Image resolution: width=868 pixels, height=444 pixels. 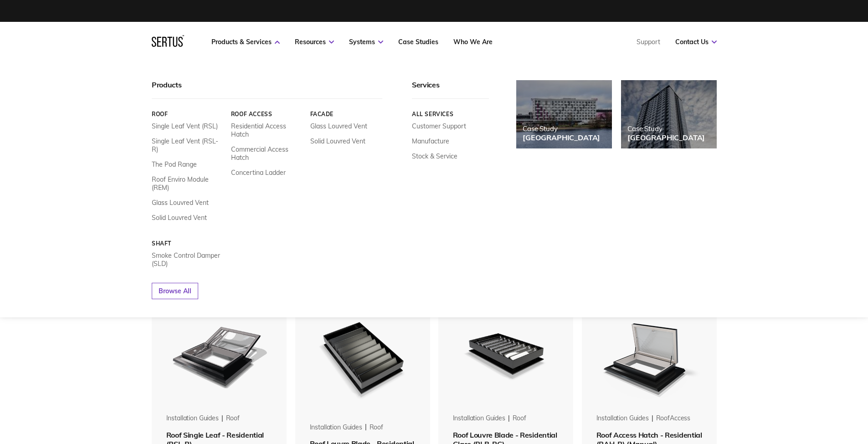 What do you see at coordinates (450, 114) in the screenshot?
I see `a: All services` at bounding box center [450, 114].